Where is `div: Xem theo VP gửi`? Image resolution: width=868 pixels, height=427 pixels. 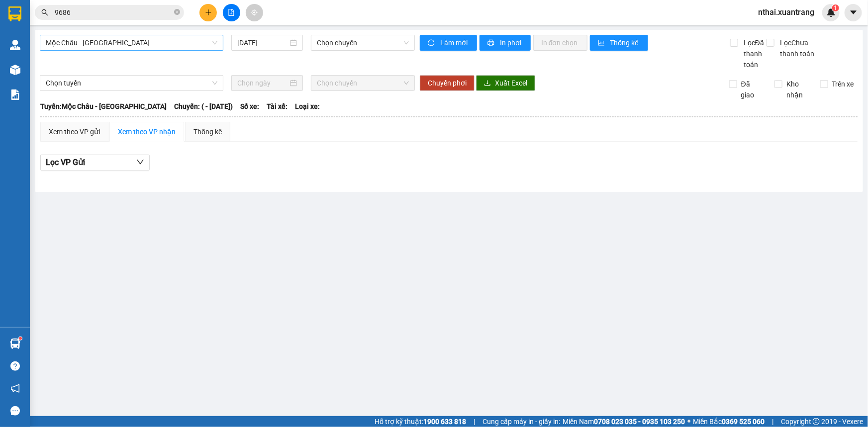 div: Xem theo VP gửi is located at coordinates (74, 132).